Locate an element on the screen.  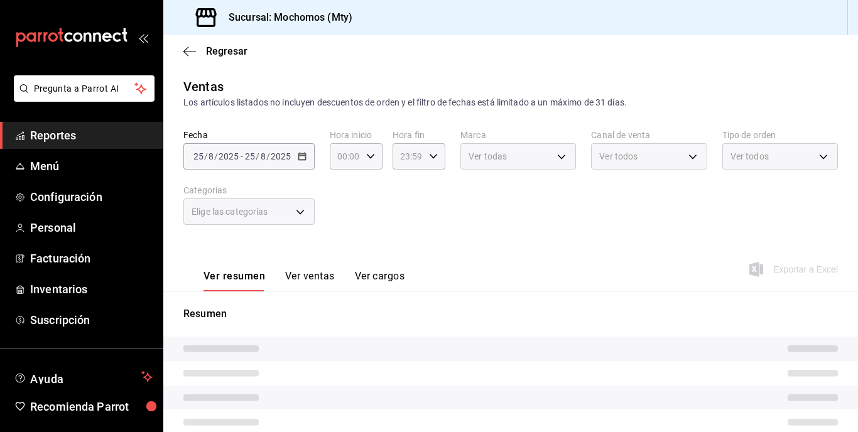
label: Hora inicio is located at coordinates (356, 135).